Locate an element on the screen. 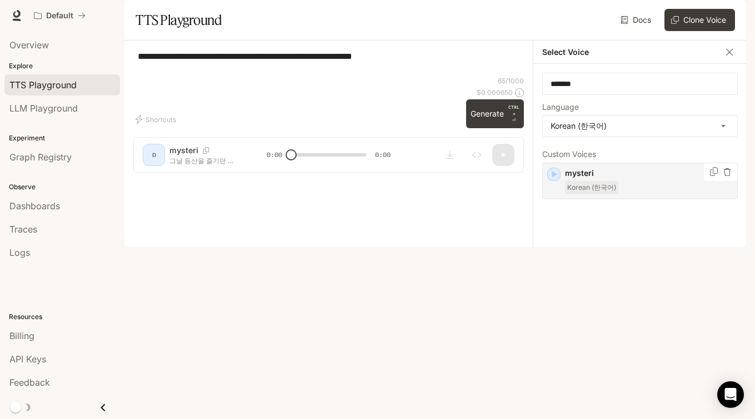 The width and height of the screenshot is (755, 419). div: Open Intercom Messenger is located at coordinates (731, 395).